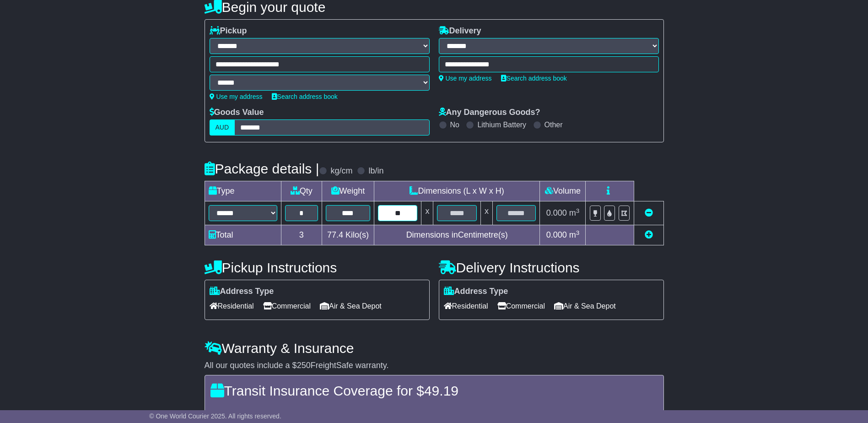 The width and height of the screenshot is (868, 423). I want to click on td: 3, so click(301, 235).